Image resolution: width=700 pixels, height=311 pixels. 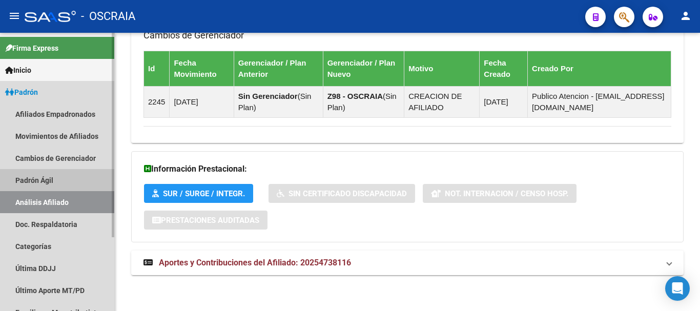 I want to click on span: Padrón, so click(x=22, y=92).